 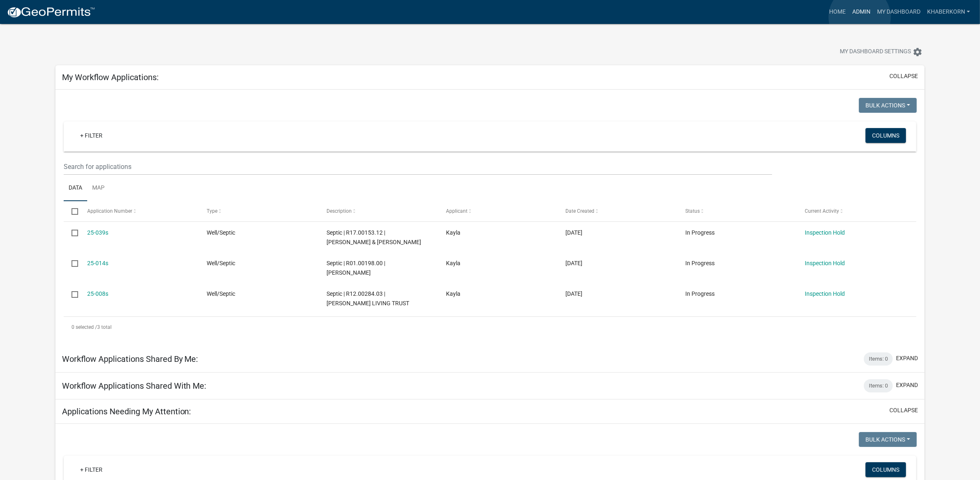 What do you see at coordinates (259, 211) in the screenshot?
I see `datatable-header-cell: Type` at bounding box center [259, 211].